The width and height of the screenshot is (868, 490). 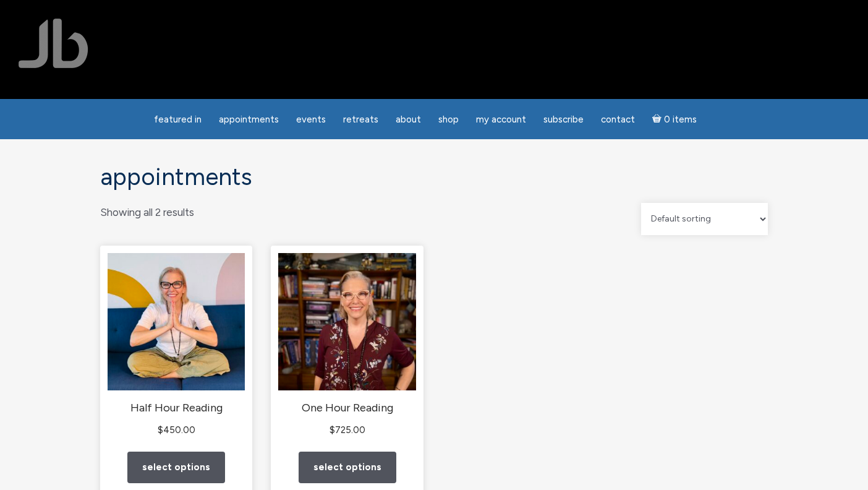 What do you see at coordinates (501, 119) in the screenshot?
I see `a: My Account` at bounding box center [501, 119].